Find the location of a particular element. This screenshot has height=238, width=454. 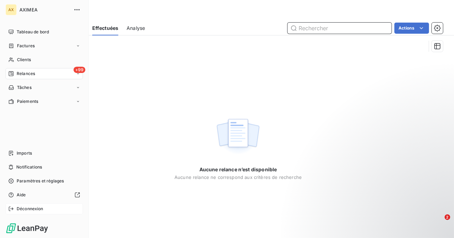

span: Paramètres et réglages is located at coordinates (40, 181).